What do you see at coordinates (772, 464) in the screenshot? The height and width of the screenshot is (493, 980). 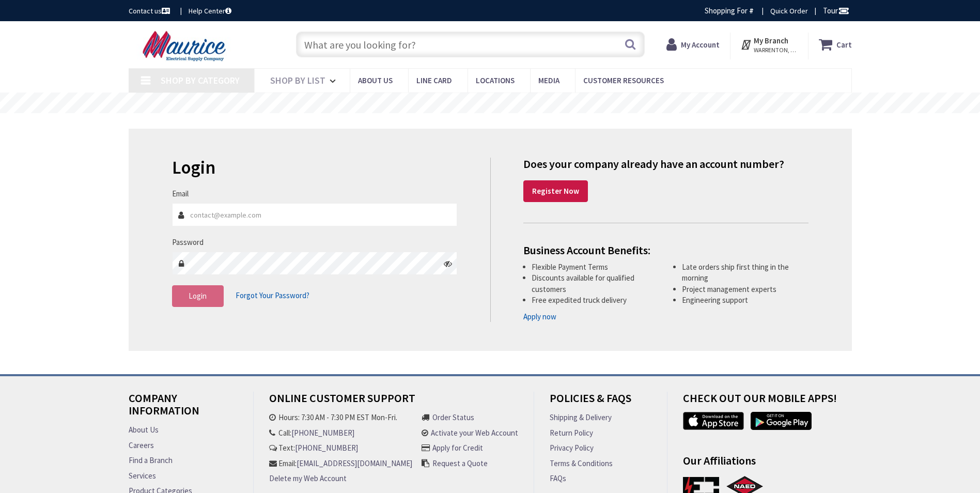 I see `h4: Our Affiliations` at bounding box center [772, 464].